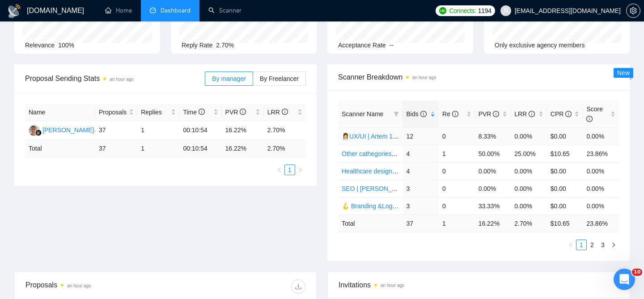 The height and width of the screenshot is (299, 644). What do you see at coordinates (420, 205) in the screenshot?
I see `td: 3` at bounding box center [420, 205].